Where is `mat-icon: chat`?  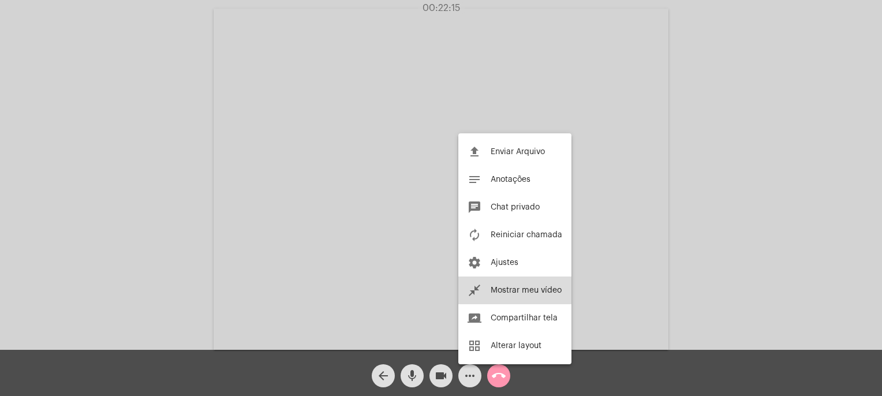
mat-icon: chat is located at coordinates (474, 207).